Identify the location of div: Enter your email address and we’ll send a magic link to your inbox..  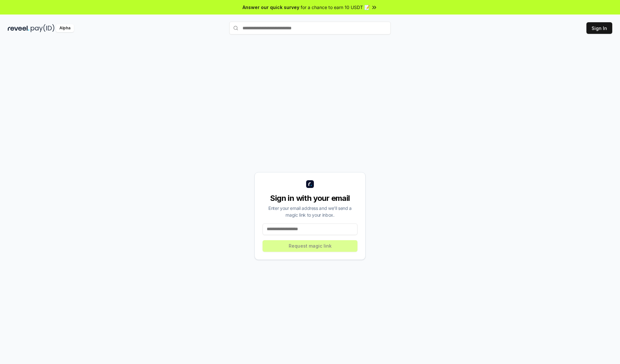
(310, 211).